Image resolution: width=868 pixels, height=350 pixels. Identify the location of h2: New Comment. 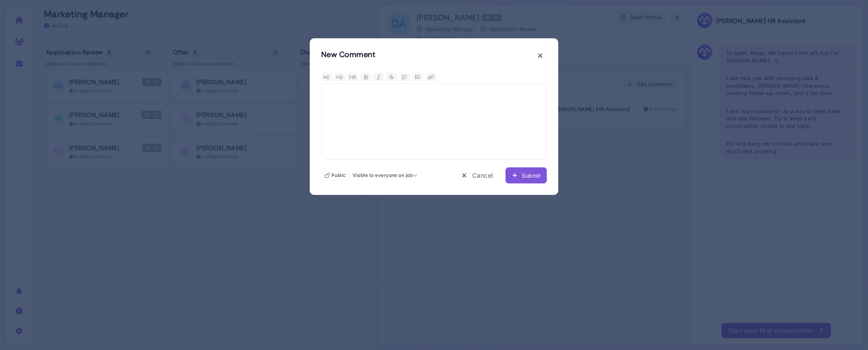
(348, 55).